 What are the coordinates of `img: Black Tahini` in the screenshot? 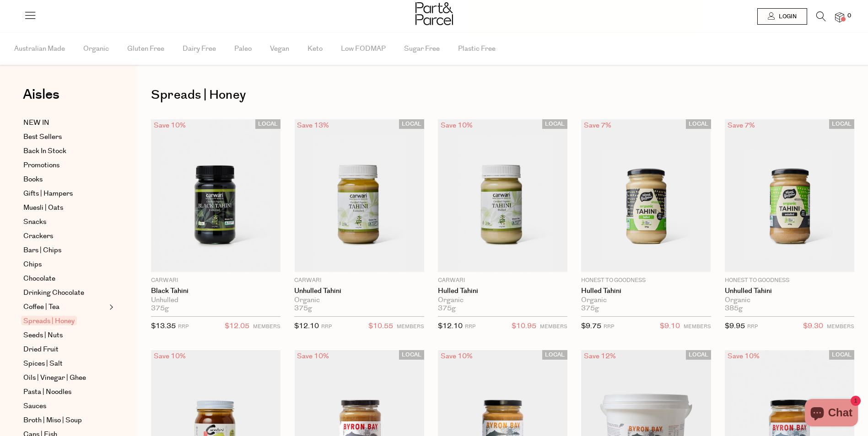 It's located at (215, 196).